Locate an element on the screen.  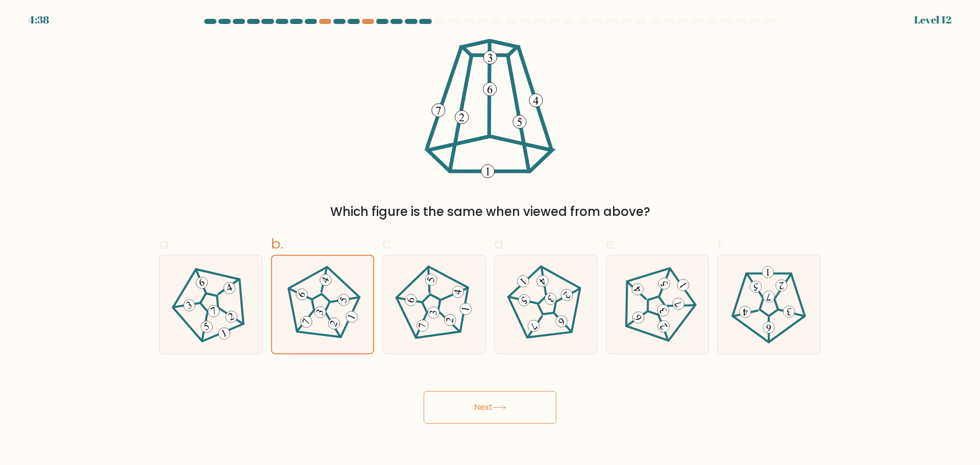
div: Which figure is the same when viewed from above? is located at coordinates (490, 212).